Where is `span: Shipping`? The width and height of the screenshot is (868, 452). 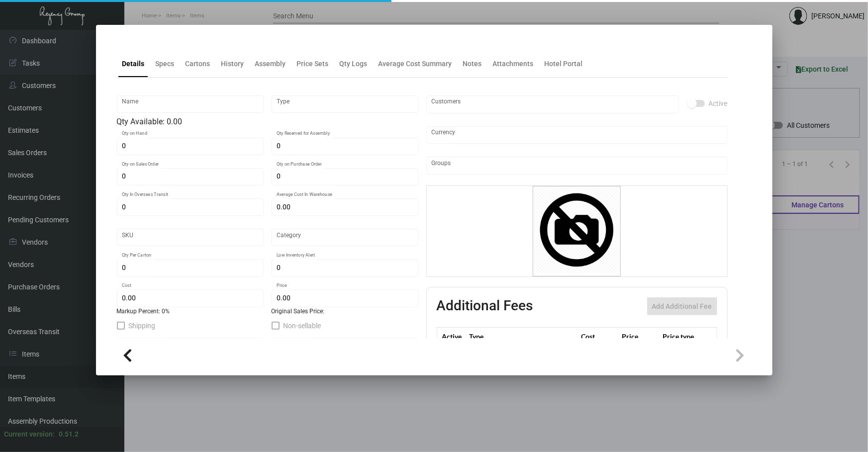
span: Shipping is located at coordinates (142, 325).